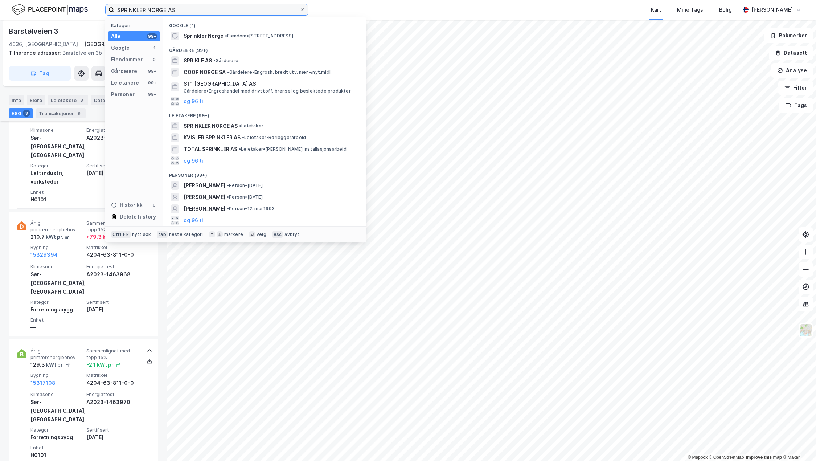 This screenshot has height=461, width=816. I want to click on span: Sprinkler Norge, so click(204, 36).